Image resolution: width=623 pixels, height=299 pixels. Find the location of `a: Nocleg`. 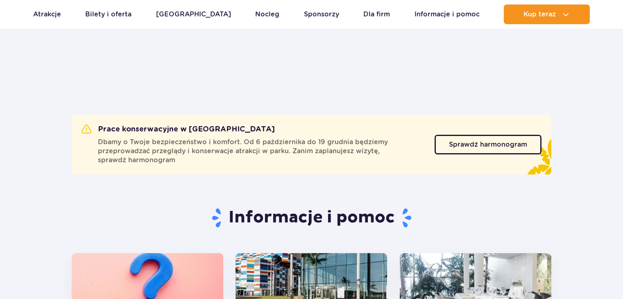

a: Nocleg is located at coordinates (267, 14).